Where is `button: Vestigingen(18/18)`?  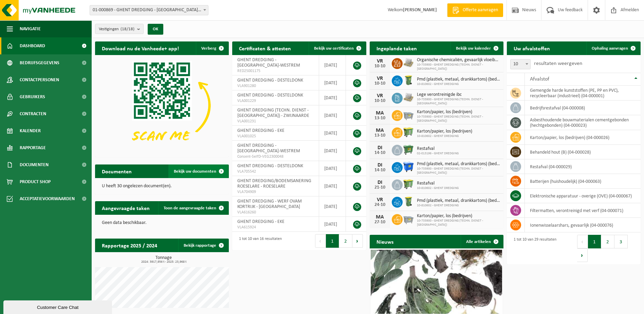
button: Vestigingen(18/18) is located at coordinates (119, 29).